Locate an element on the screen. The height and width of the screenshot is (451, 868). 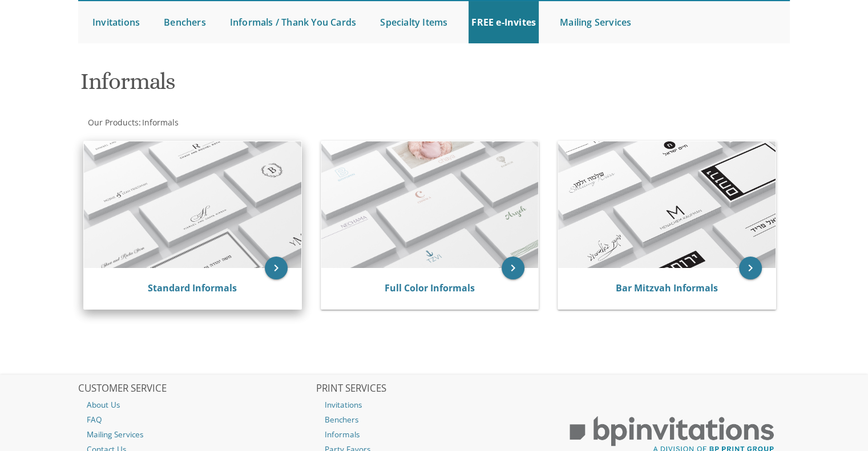
img: Standard Informals is located at coordinates (193, 205).